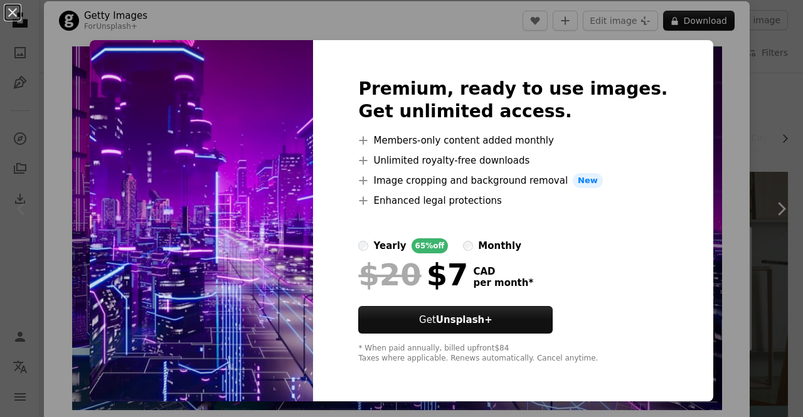 The width and height of the screenshot is (803, 417). Describe the element at coordinates (363, 246) in the screenshot. I see `input: yearly65%off` at that location.